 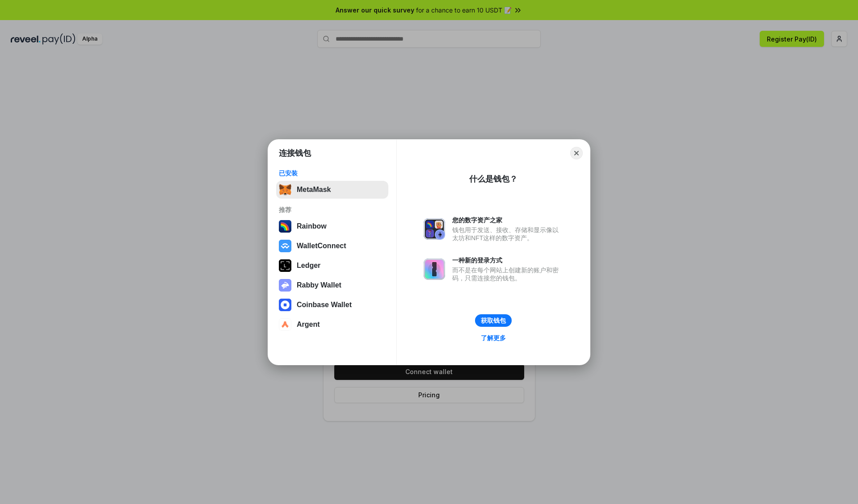 I want to click on button: Coinbase Wallet, so click(x=332, y=305).